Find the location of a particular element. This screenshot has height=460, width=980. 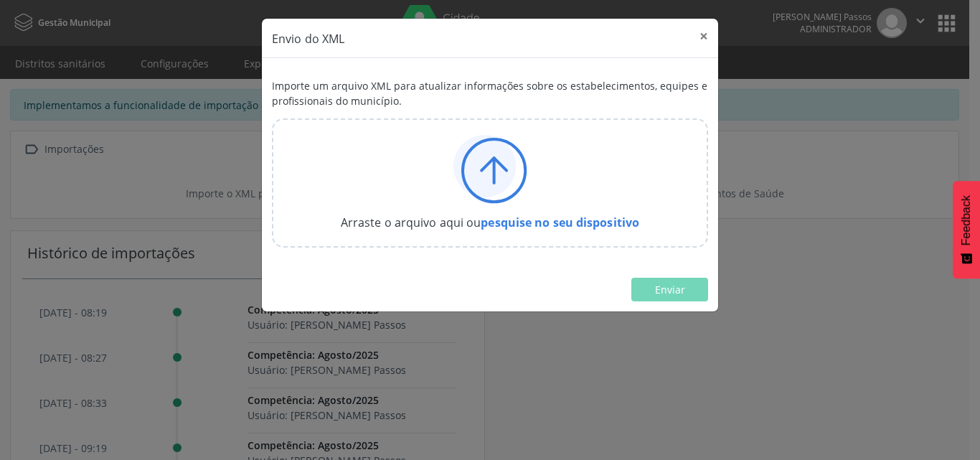

button: Close is located at coordinates (704, 36).